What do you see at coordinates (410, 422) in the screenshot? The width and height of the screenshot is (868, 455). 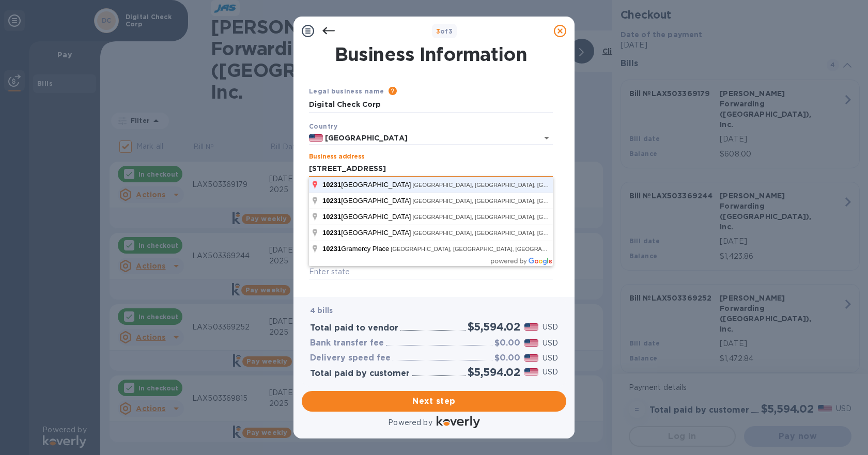 I see `p: Powered by` at bounding box center [410, 422].